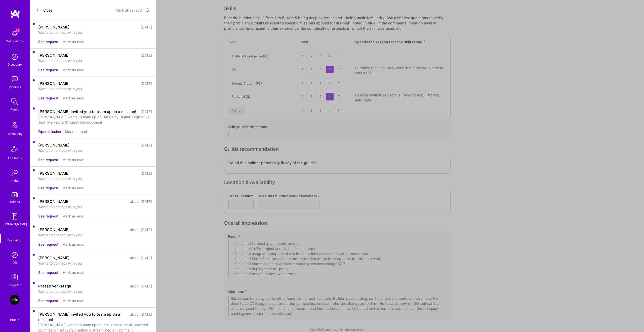  Describe the element at coordinates (15, 255) in the screenshot. I see `img: Admin Search` at that location.